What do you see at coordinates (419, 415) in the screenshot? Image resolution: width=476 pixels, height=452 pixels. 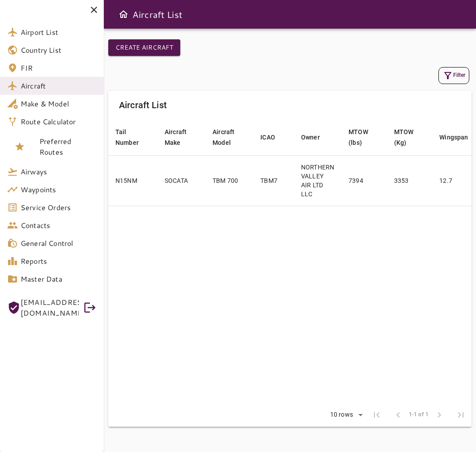 I see `span: 1-1 of 1` at bounding box center [419, 415].